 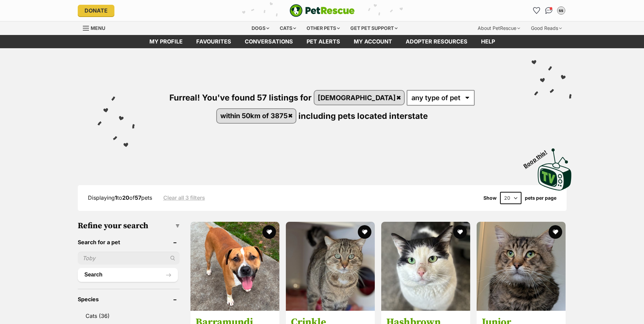 What do you see at coordinates (269, 41) in the screenshot?
I see `a: conversations` at bounding box center [269, 41].